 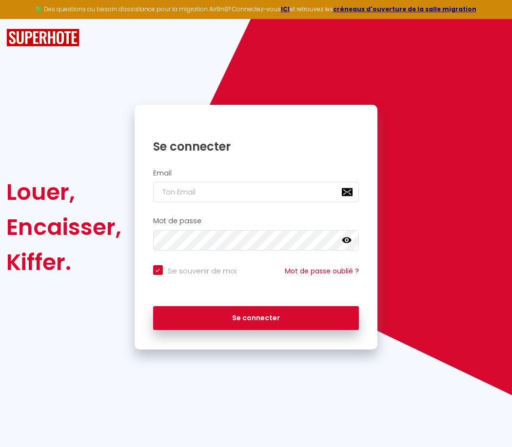 What do you see at coordinates (285, 9) in the screenshot?
I see `a: ICI` at bounding box center [285, 9].